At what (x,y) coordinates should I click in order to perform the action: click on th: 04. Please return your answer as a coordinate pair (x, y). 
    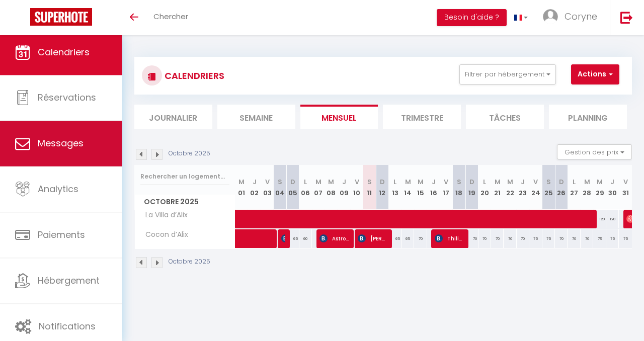
    Looking at the image, I should click on (280, 187).